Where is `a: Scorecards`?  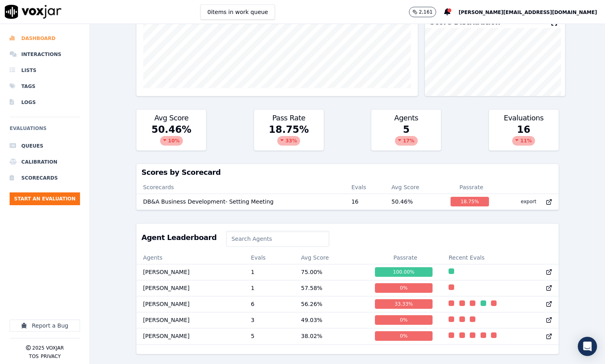 a: Scorecards is located at coordinates (45, 178).